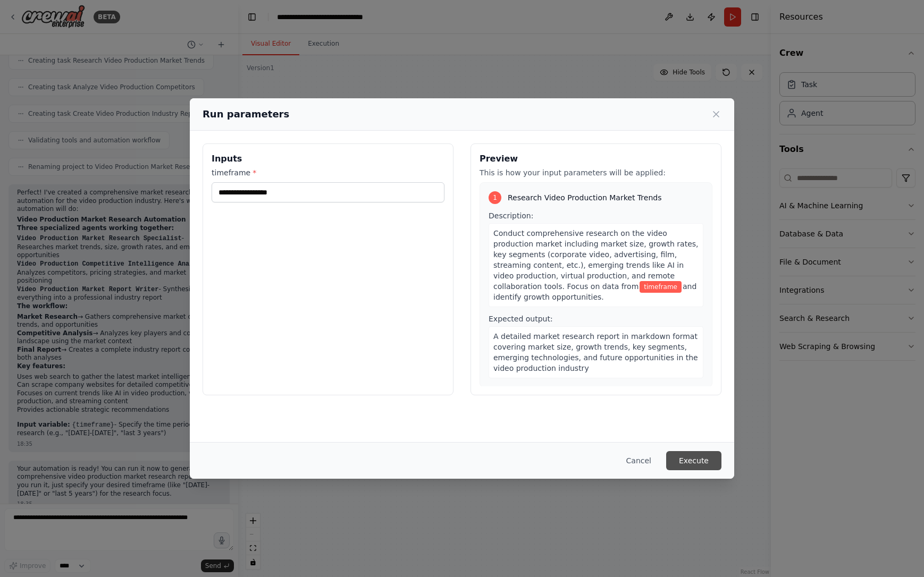  Describe the element at coordinates (246, 114) in the screenshot. I see `h2: Run parameters` at that location.